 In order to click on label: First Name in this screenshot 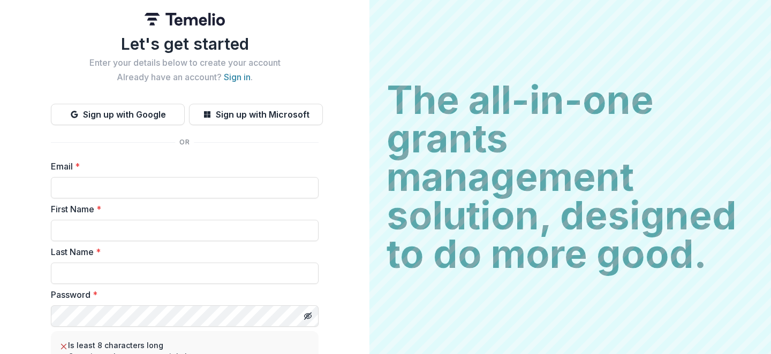, I will do `click(181, 209)`.